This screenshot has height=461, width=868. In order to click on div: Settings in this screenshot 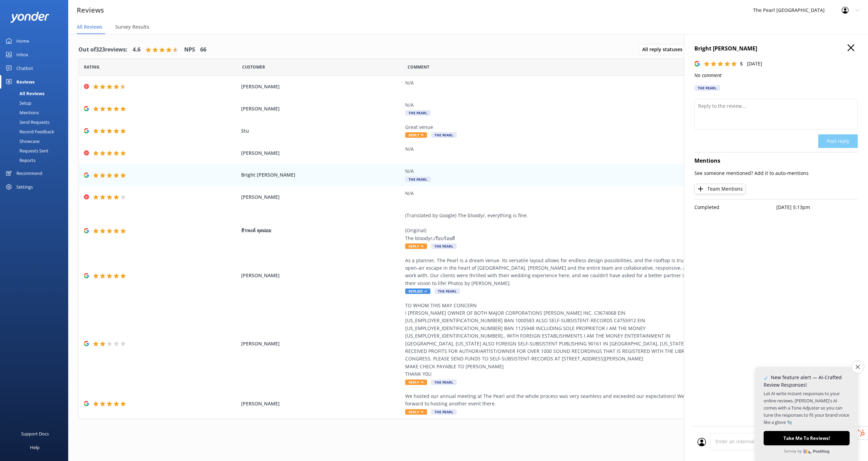, I will do `click(24, 187)`.